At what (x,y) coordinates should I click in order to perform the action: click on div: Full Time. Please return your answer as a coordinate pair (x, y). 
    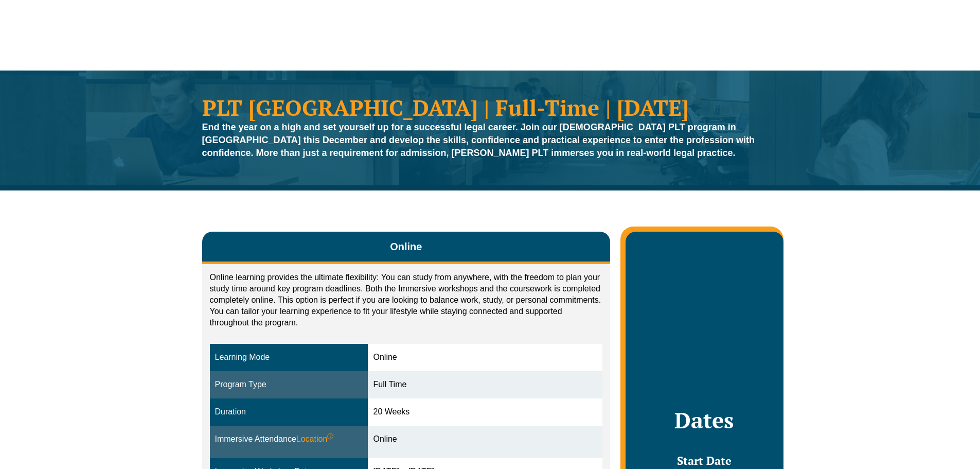
    Looking at the image, I should click on (485, 385).